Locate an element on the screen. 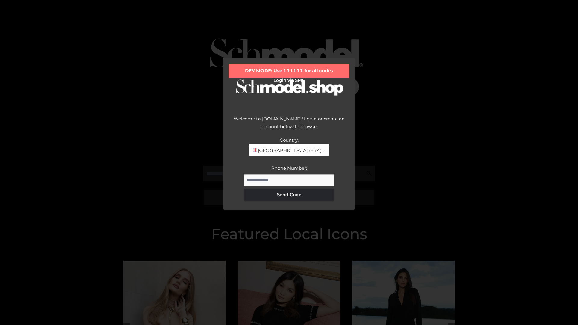  label: Phone Number: is located at coordinates (289, 168).